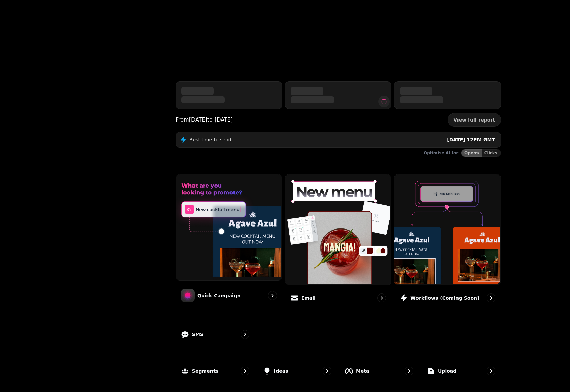 This screenshot has height=392, width=570. Describe the element at coordinates (471, 153) in the screenshot. I see `button: Opens` at that location.